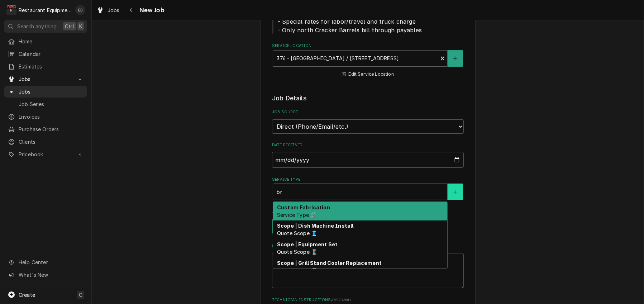 The image size is (644, 304). What do you see at coordinates (46, 129) in the screenshot?
I see `a: Purchase Orders` at bounding box center [46, 129].